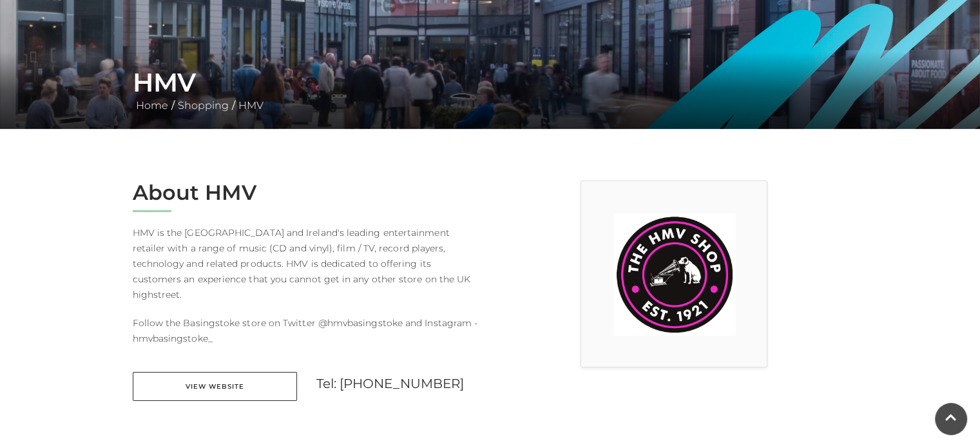  I want to click on h1: HMV, so click(490, 82).